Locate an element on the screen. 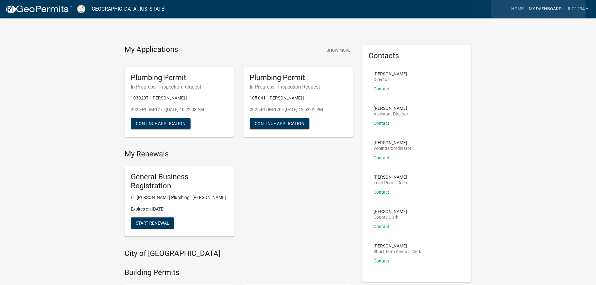  h4: Building Permits is located at coordinates (239, 272).